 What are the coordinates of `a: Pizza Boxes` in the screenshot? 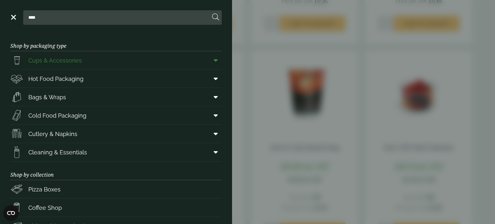 It's located at (116, 189).